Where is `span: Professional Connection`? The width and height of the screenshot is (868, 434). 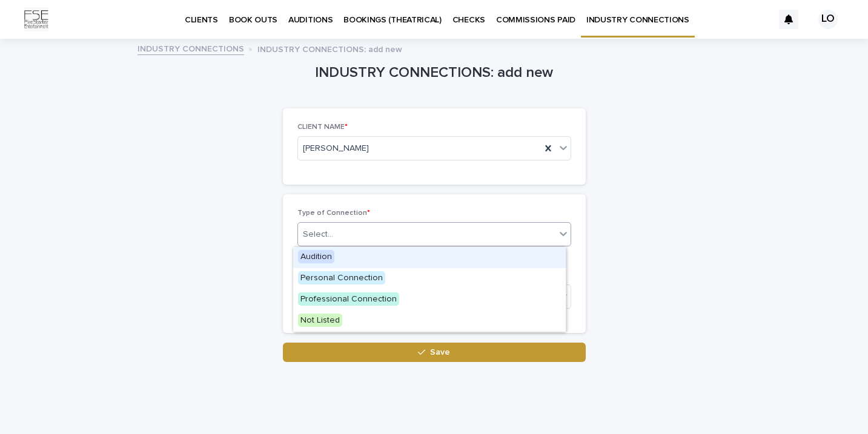
span: Professional Connection is located at coordinates (348, 299).